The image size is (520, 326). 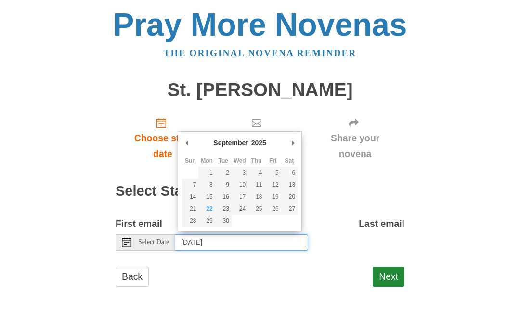 What do you see at coordinates (289, 173) in the screenshot?
I see `button: 6` at bounding box center [289, 173].